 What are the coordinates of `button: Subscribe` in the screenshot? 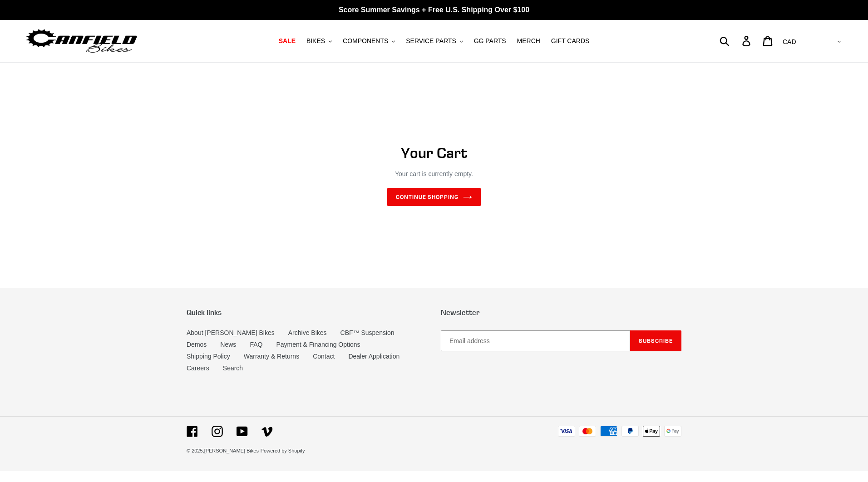 It's located at (655, 341).